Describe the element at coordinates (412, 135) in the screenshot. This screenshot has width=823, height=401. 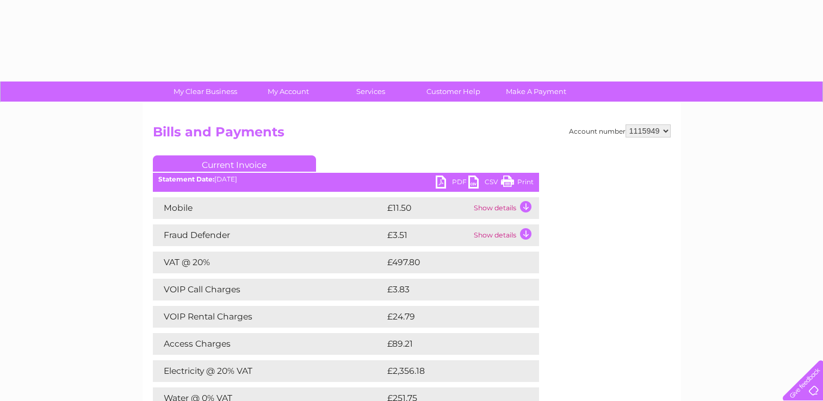
I see `h2: Bills and Payments` at that location.